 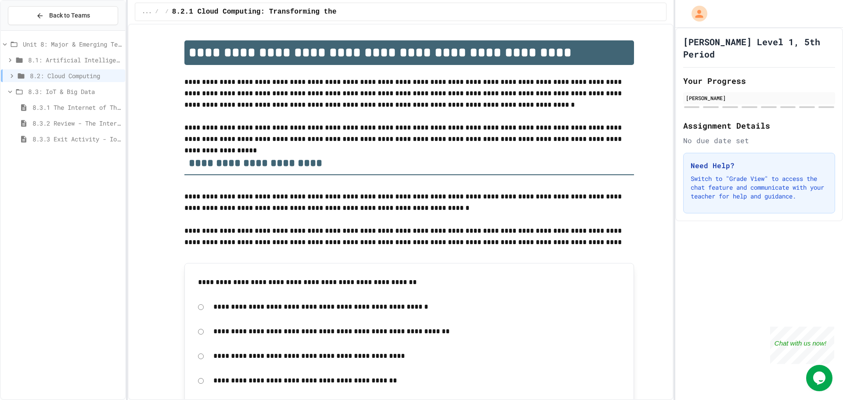 I want to click on span: 8.3: IoT & Big Data, so click(x=75, y=91).